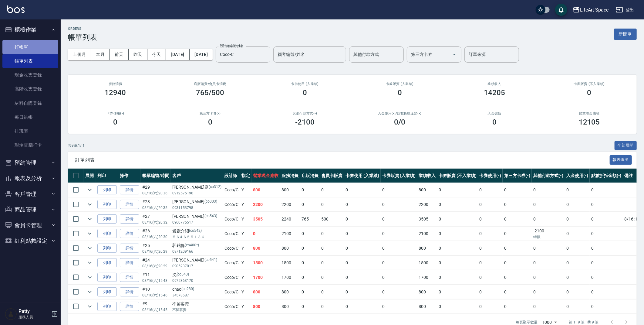  I want to click on a: 新開單, so click(625, 33).